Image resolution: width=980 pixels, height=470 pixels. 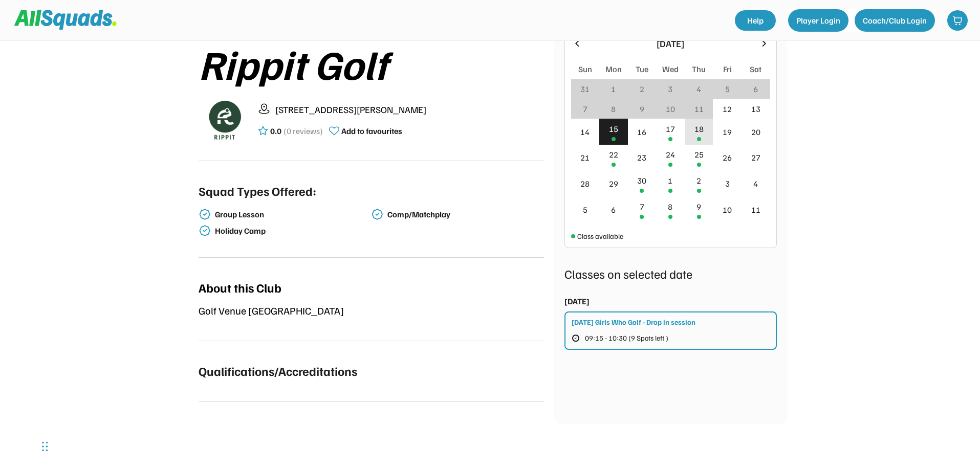 I want to click on div: 18, so click(x=699, y=129).